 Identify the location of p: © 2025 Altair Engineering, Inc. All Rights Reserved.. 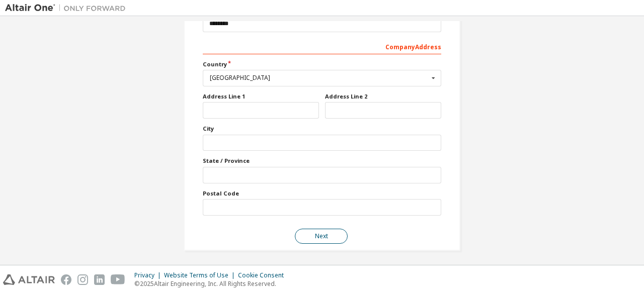
(212, 284).